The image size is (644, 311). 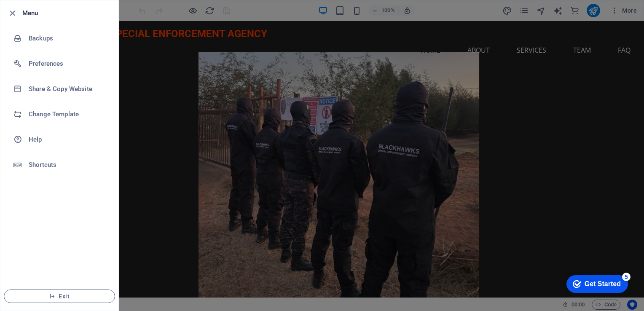 I want to click on h6: Share & Copy Website, so click(x=67, y=89).